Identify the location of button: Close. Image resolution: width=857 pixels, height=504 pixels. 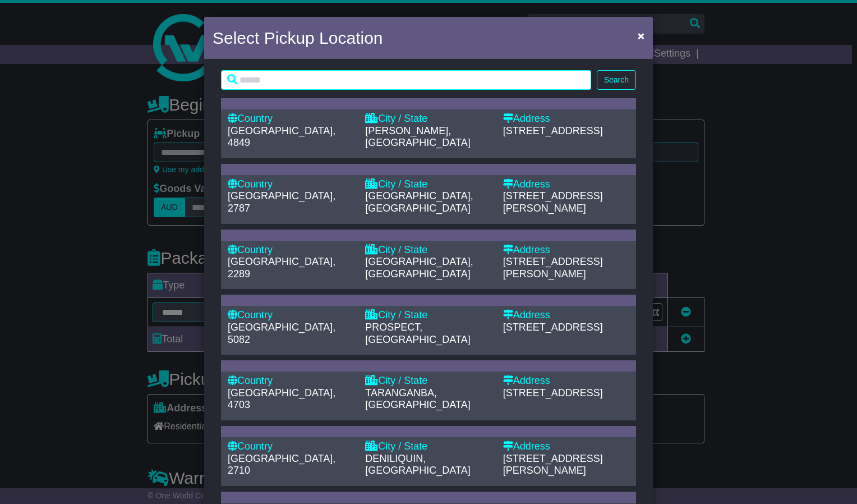
(641, 35).